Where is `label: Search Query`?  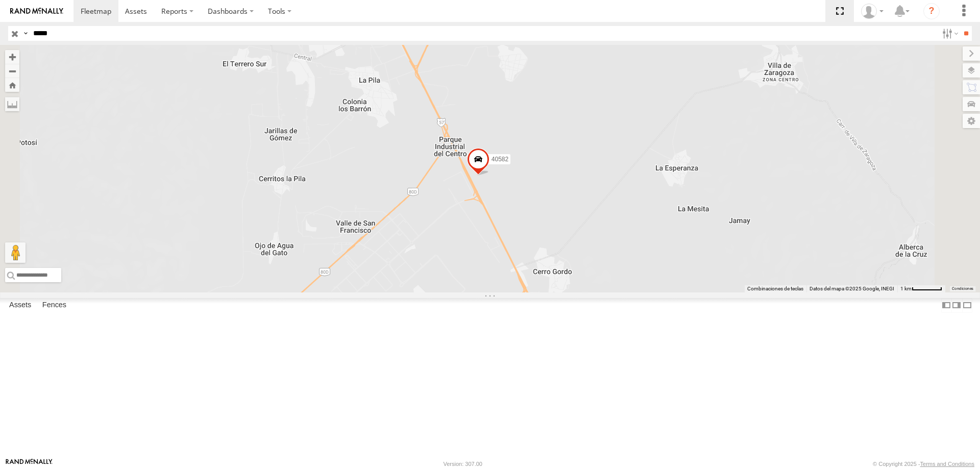
label: Search Query is located at coordinates (25, 33).